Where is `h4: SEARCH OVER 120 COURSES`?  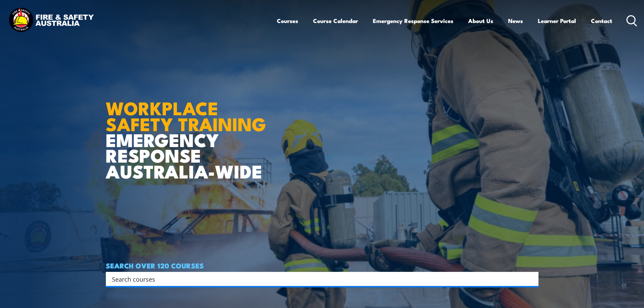 h4: SEARCH OVER 120 COURSES is located at coordinates (322, 265).